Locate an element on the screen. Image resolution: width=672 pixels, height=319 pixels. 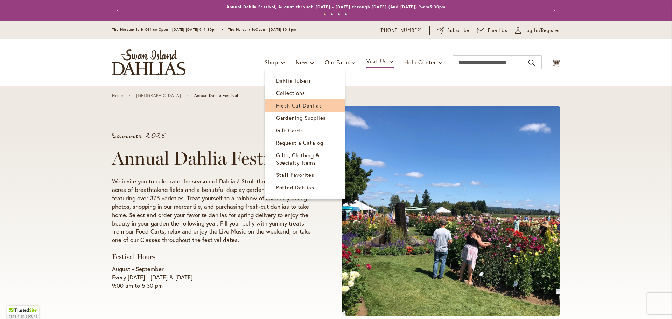
button: Previous is located at coordinates (119, 11).